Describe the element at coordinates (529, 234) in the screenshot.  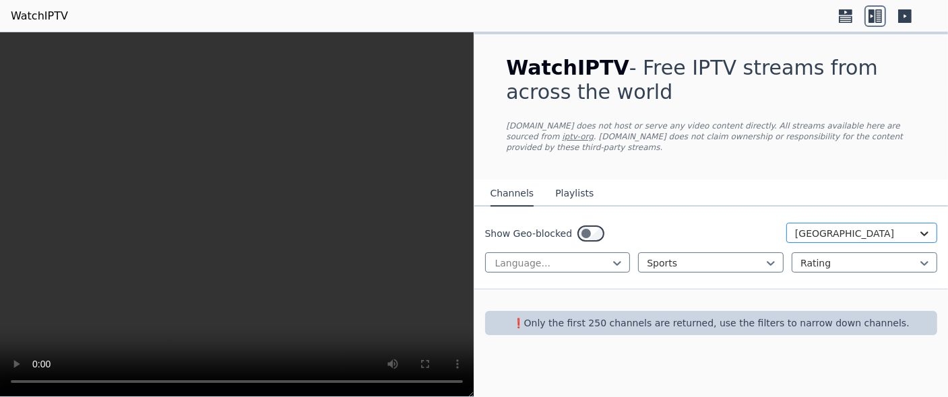
I see `label: Show Geo-blocked` at that location.